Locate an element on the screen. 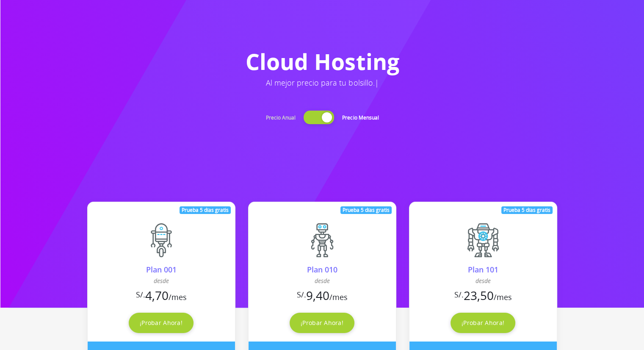  div: Plan 001 is located at coordinates (161, 269).